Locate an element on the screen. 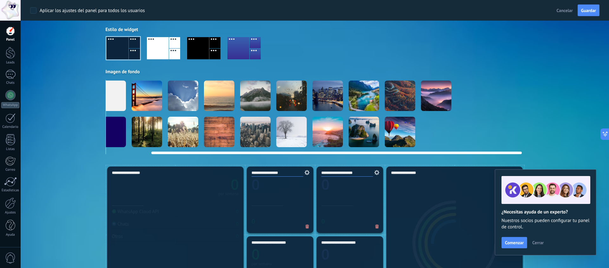  div: Estilo de widget is located at coordinates (315, 30).